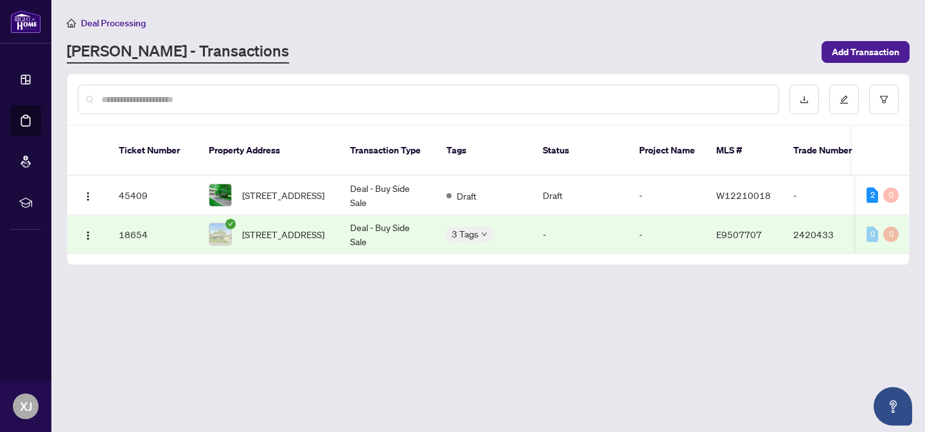  Describe the element at coordinates (484, 234) in the screenshot. I see `span: down` at that location.